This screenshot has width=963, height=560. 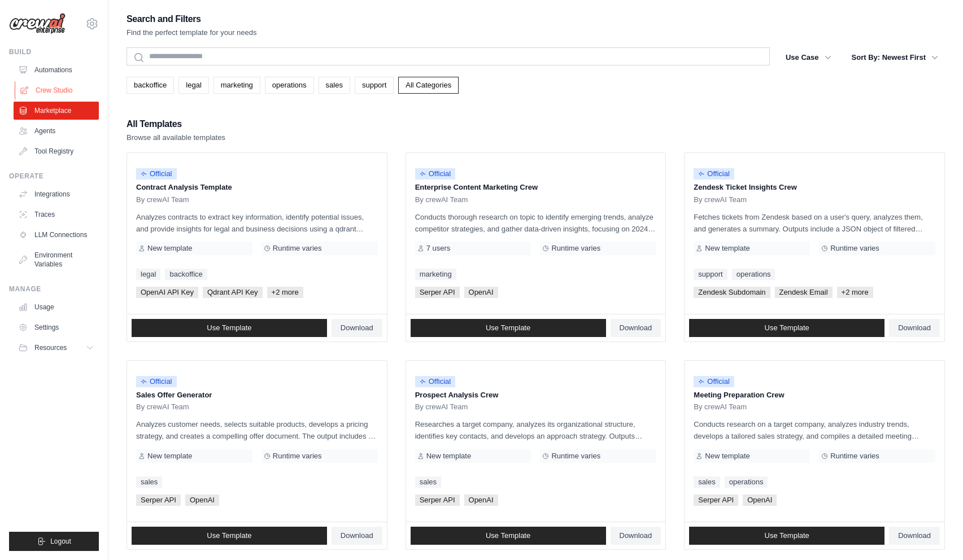 What do you see at coordinates (814, 188) in the screenshot?
I see `p: Zendesk Ticket Insights Crew` at bounding box center [814, 188].